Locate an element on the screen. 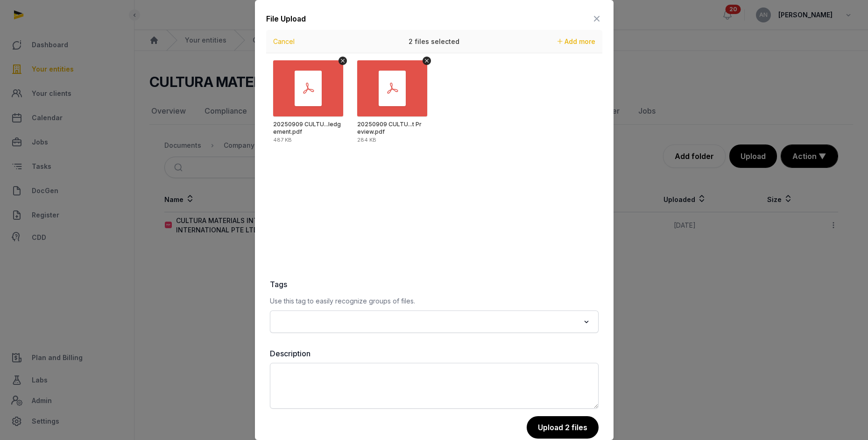  div: 2 files selected is located at coordinates (434, 41).